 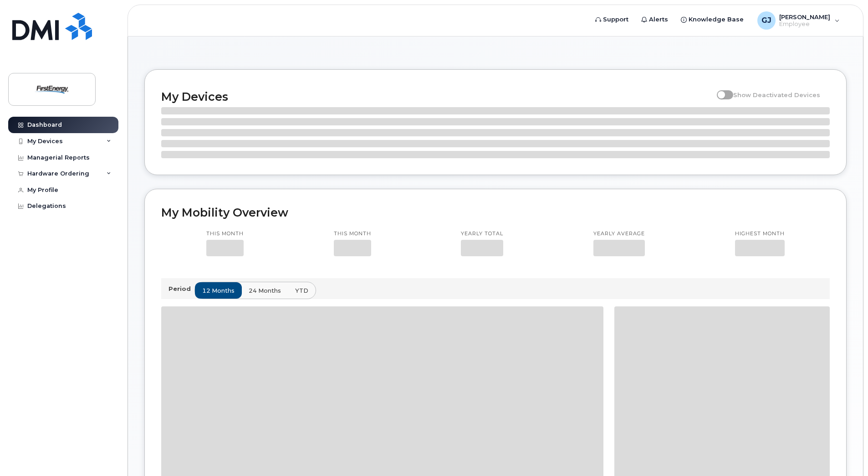 I want to click on input: Show Deactivated Devices, so click(x=721, y=90).